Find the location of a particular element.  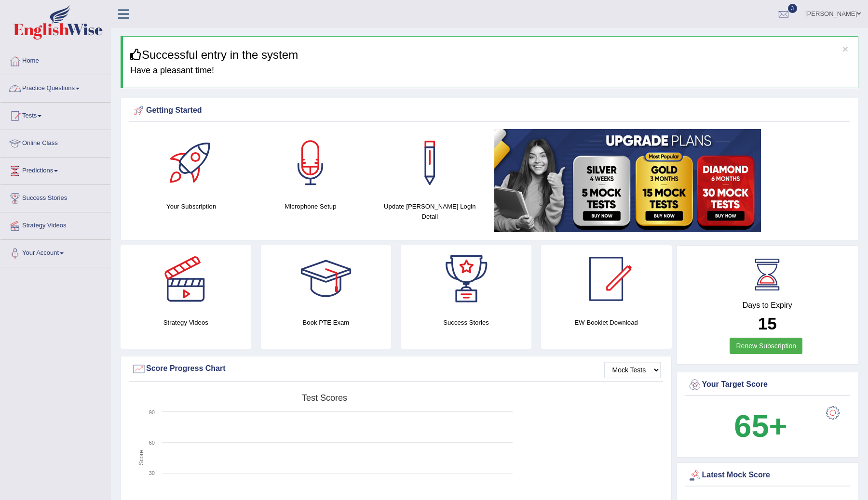

h4: Microphone Setup is located at coordinates (310, 206).